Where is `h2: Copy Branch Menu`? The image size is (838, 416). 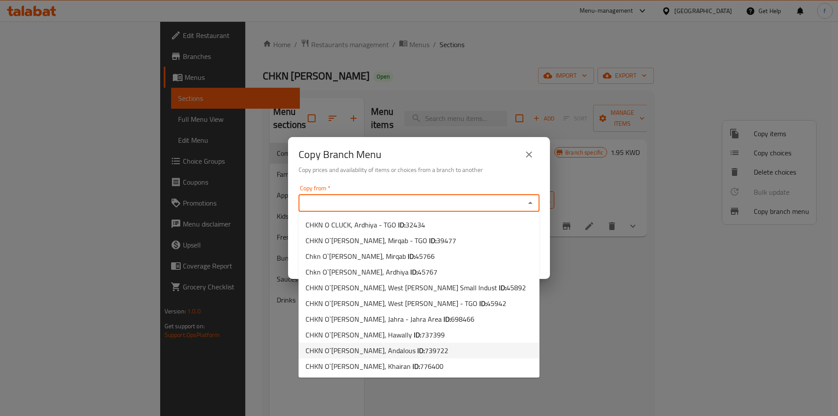 h2: Copy Branch Menu is located at coordinates (340, 155).